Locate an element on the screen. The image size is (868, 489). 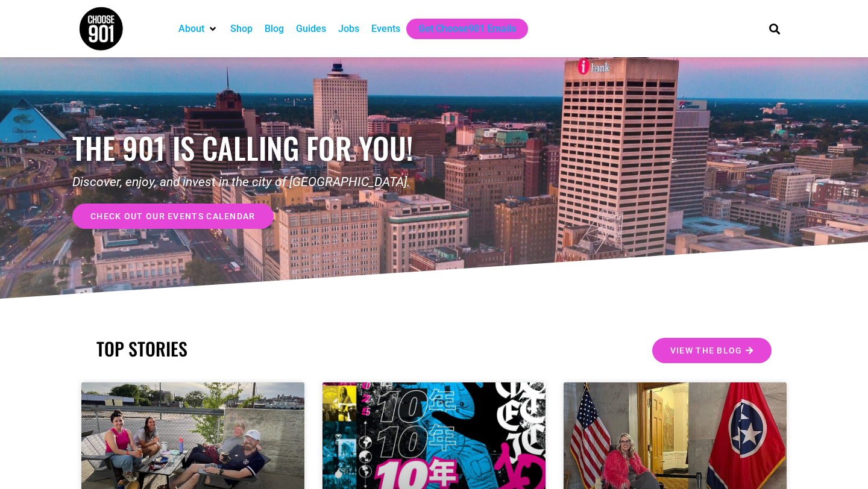
a: Shop is located at coordinates (241, 29).